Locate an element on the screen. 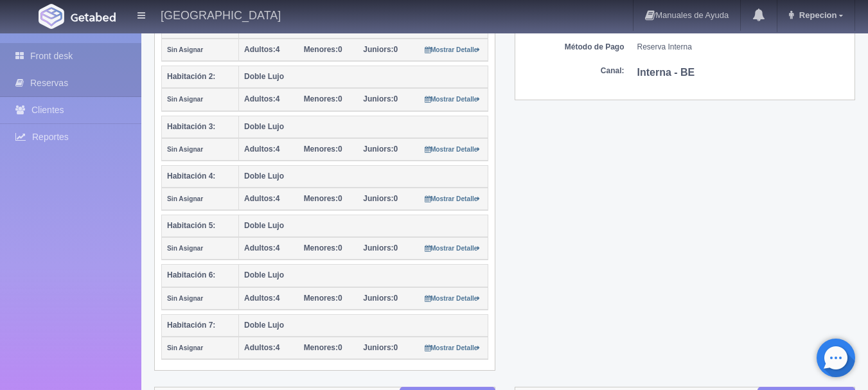  dd: Reserva Interna is located at coordinates (743, 47).